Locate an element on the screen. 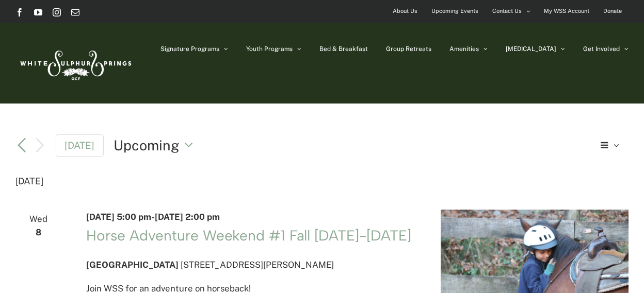 This screenshot has width=644, height=293. span: Youth Programs is located at coordinates (269, 49).